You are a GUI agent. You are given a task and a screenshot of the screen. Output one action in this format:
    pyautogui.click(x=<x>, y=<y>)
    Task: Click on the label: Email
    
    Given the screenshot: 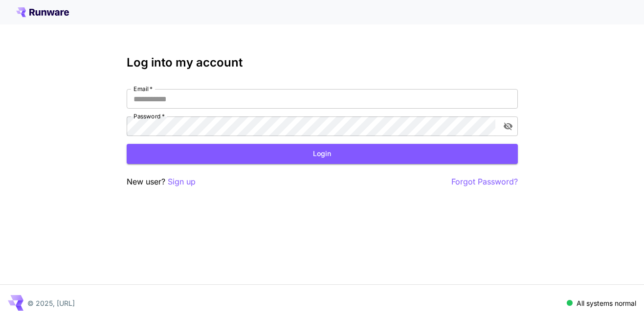 What is the action you would take?
    pyautogui.click(x=143, y=89)
    